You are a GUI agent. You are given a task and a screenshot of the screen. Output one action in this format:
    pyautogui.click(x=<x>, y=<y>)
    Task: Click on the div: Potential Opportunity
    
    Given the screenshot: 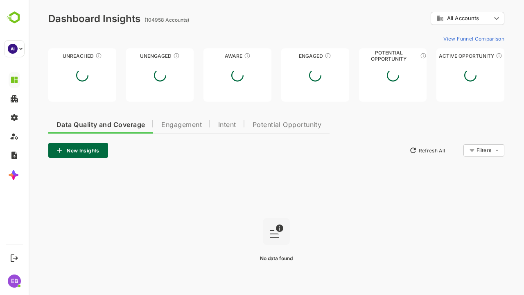 What is the action you would take?
    pyautogui.click(x=364, y=56)
    